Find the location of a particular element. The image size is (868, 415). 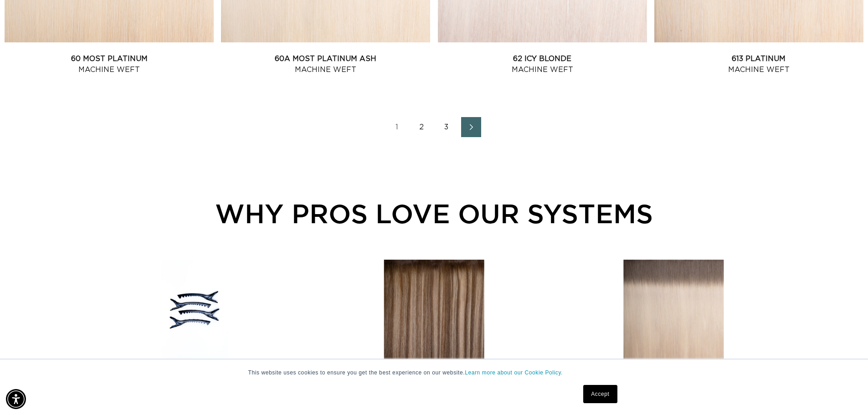

img: Como Root Tap - Tape In is located at coordinates (434, 310).